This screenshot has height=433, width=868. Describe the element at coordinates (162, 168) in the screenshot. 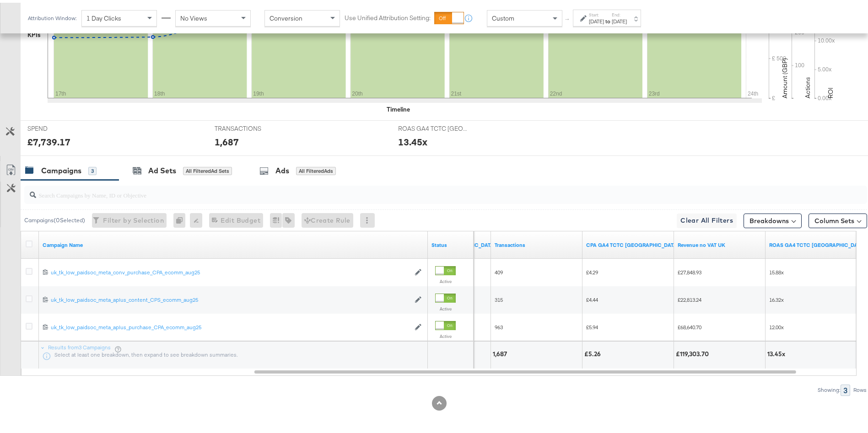

I see `div: Ad Sets` at that location.